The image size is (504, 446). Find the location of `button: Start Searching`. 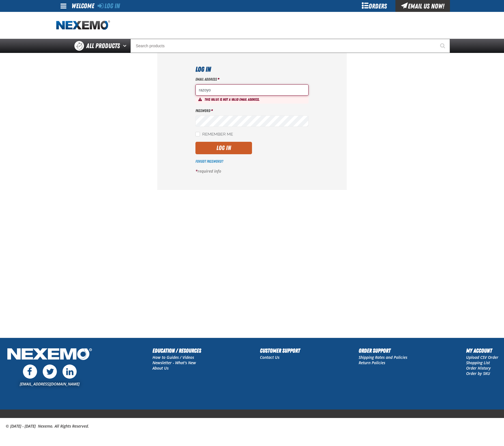

button: Start Searching is located at coordinates (443, 46).